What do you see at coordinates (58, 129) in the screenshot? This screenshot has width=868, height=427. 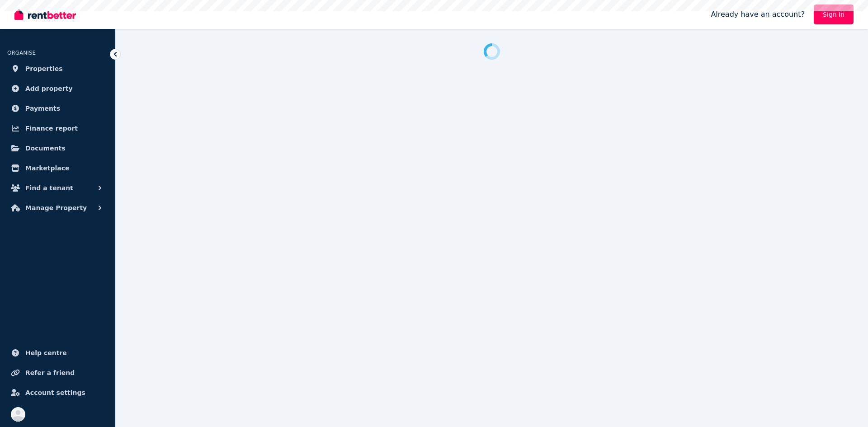 I see `a: Finance report` at bounding box center [58, 129].